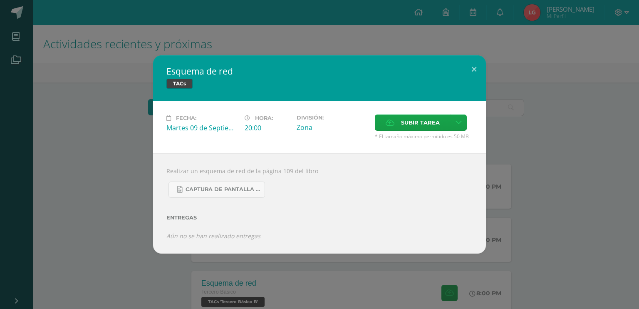 Image resolution: width=639 pixels, height=309 pixels. Describe the element at coordinates (320, 217) in the screenshot. I see `label: Entregas` at that location.